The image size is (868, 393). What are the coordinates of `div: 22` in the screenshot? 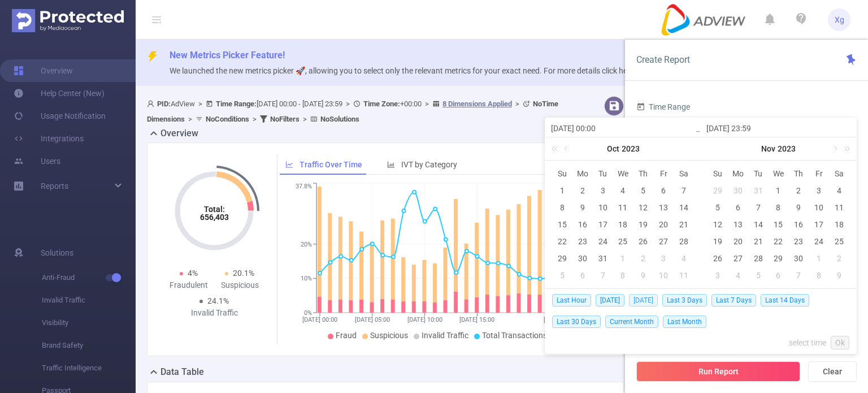 It's located at (562, 241).